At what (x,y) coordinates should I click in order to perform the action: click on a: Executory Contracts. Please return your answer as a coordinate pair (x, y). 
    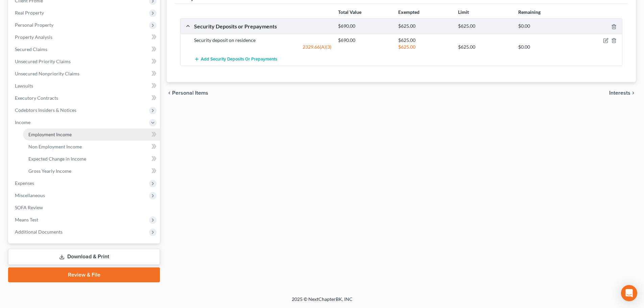
    Looking at the image, I should click on (85, 98).